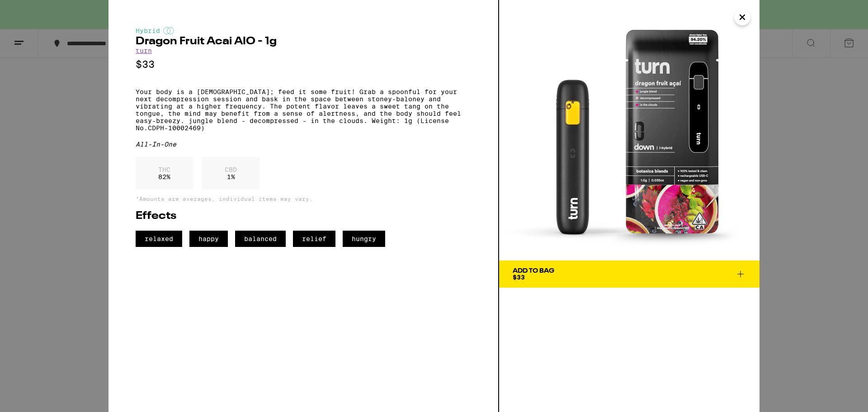 This screenshot has height=412, width=868. I want to click on h2: Dragon Fruit Acai AIO - 1g, so click(304, 41).